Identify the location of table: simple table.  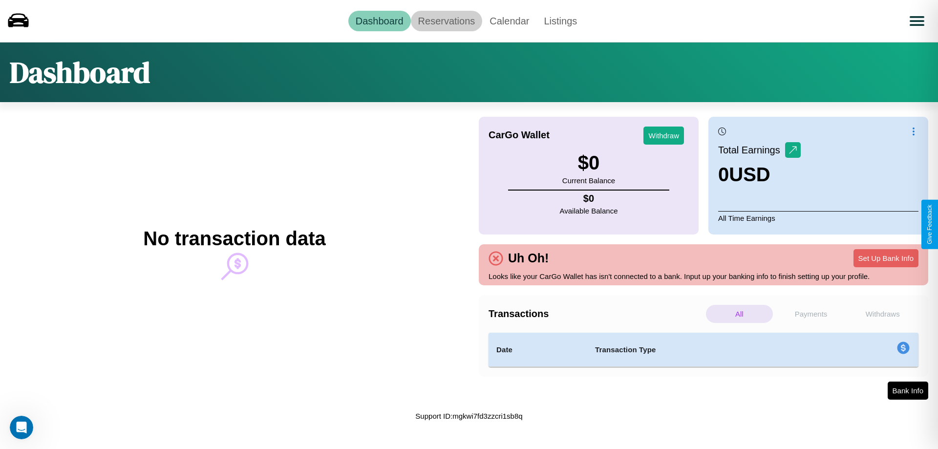
(703, 350).